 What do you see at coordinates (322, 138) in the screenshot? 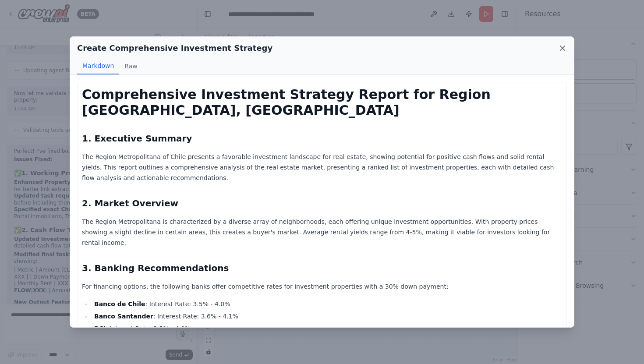
I see `h2: 1. Executive Summary` at bounding box center [322, 138].